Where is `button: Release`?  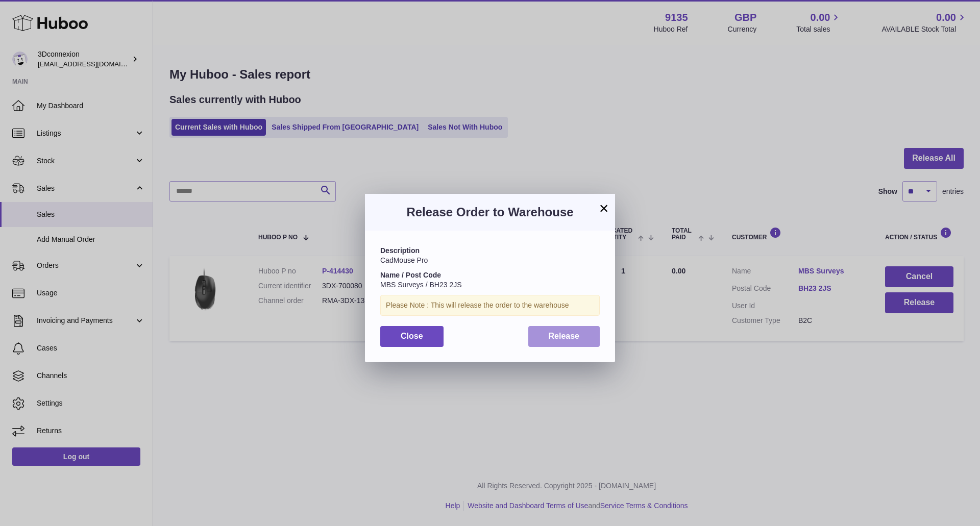 button: Release is located at coordinates (564, 336).